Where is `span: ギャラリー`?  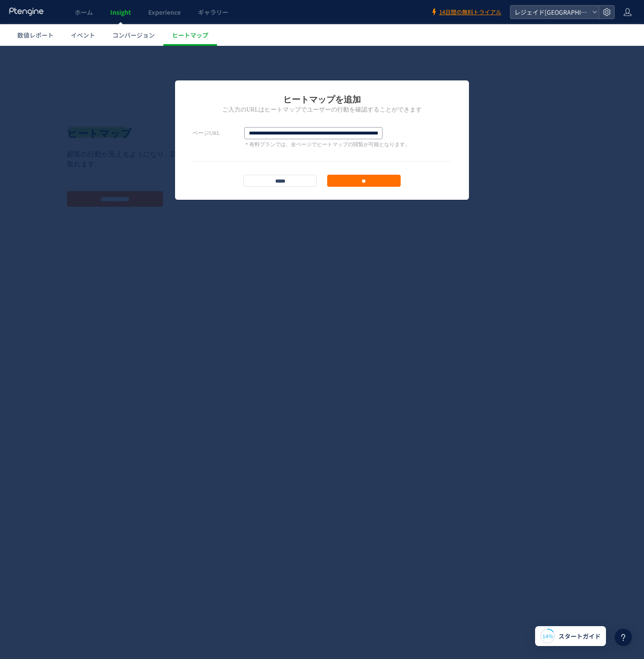
span: ギャラリー is located at coordinates (213, 12).